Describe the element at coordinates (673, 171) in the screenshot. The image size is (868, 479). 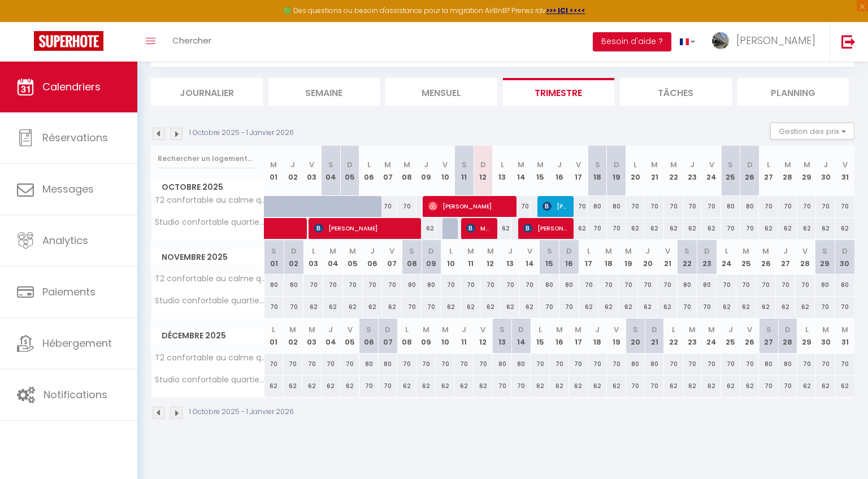
I see `th: 22` at that location.